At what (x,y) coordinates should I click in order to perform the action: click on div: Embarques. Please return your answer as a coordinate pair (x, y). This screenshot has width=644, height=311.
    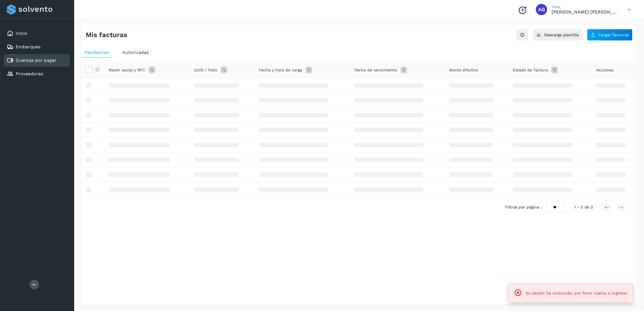
    Looking at the image, I should click on (37, 47).